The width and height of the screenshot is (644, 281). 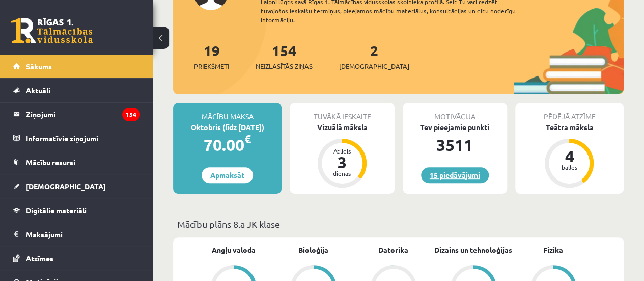 What do you see at coordinates (455, 145) in the screenshot?
I see `div: 3511` at bounding box center [455, 145].